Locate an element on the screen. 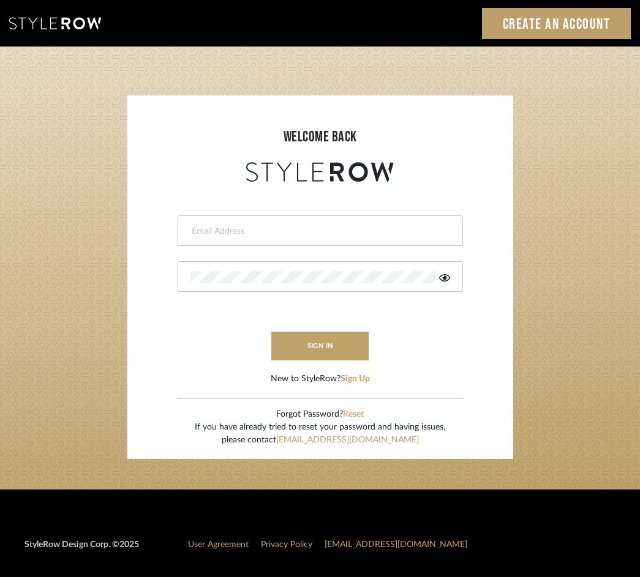 This screenshot has height=577, width=640. button: Reset is located at coordinates (353, 415).